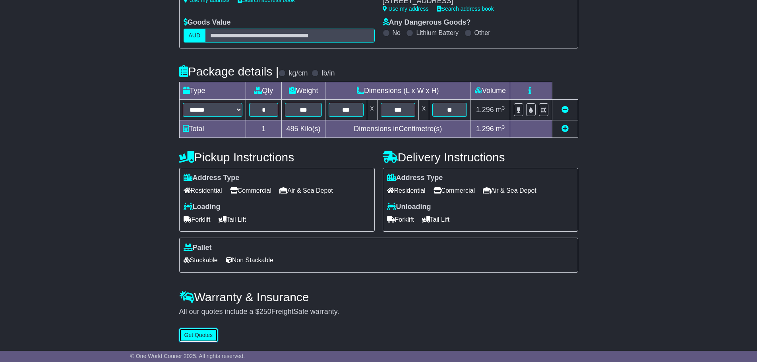  I want to click on span: Stackable, so click(201, 260).